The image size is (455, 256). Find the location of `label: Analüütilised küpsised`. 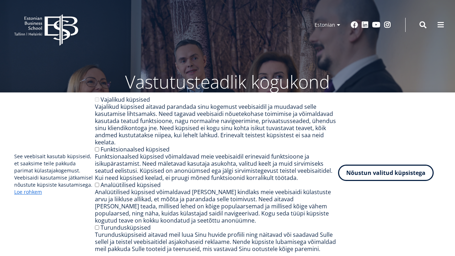

label: Analüütilised küpsised is located at coordinates (131, 185).